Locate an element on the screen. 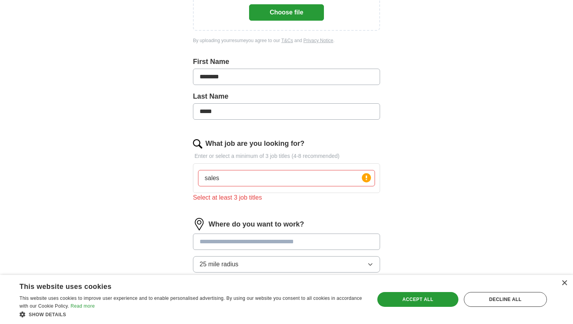 This screenshot has height=324, width=573. span: 25 mile radius is located at coordinates (219, 264).